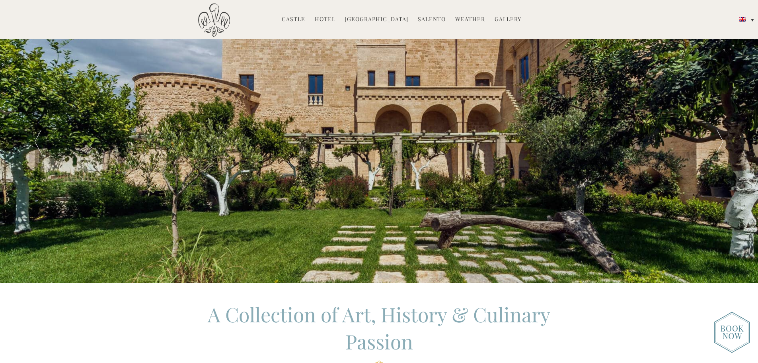 The width and height of the screenshot is (758, 363). What do you see at coordinates (325, 20) in the screenshot?
I see `a: Hotel` at bounding box center [325, 20].